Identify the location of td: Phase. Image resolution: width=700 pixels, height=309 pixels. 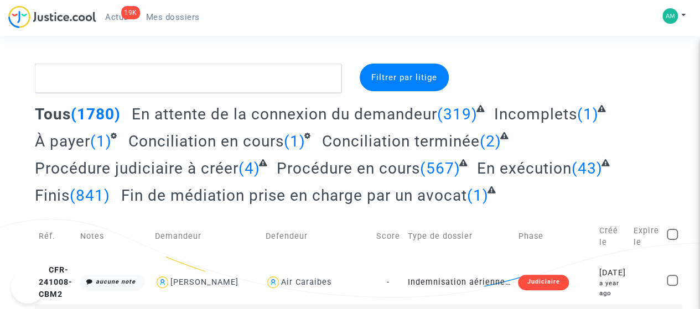
(555, 237).